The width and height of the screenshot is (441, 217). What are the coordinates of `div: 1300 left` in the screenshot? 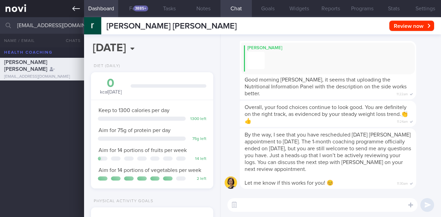 It's located at (198, 119).